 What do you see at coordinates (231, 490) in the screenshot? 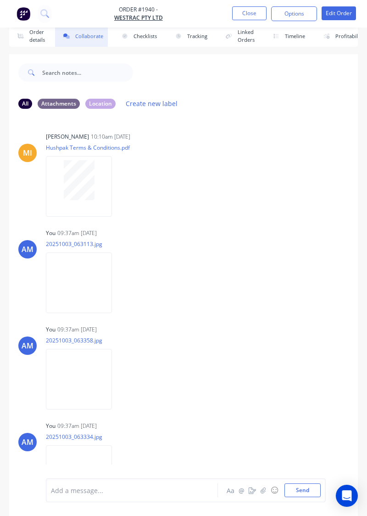
I see `button: Aa` at bounding box center [231, 490].